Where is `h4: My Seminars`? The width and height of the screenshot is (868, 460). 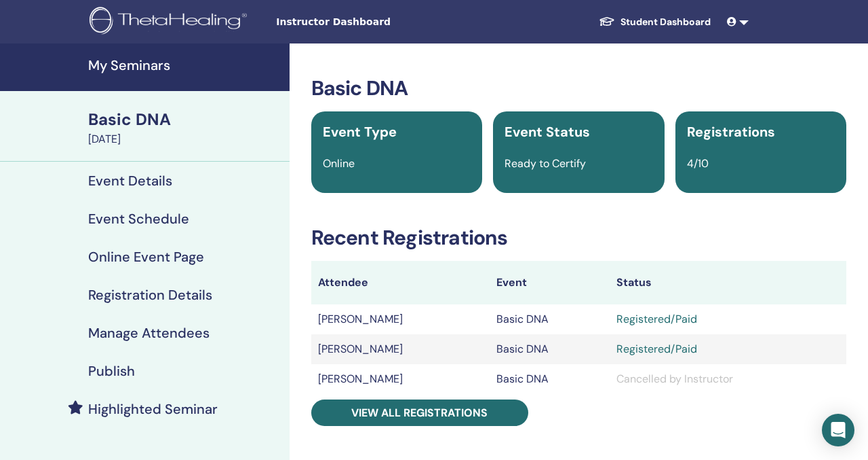
h4: My Seminars is located at coordinates (184, 65).